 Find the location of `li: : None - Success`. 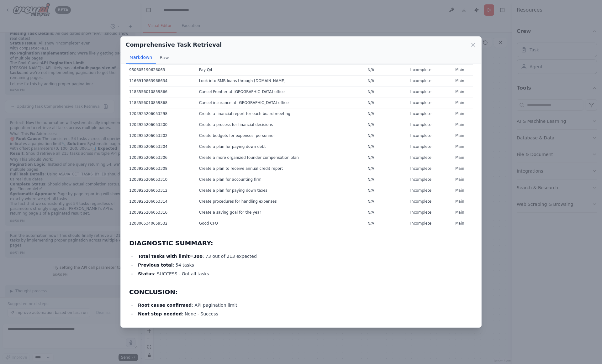

li: : None - Success is located at coordinates (304, 314).